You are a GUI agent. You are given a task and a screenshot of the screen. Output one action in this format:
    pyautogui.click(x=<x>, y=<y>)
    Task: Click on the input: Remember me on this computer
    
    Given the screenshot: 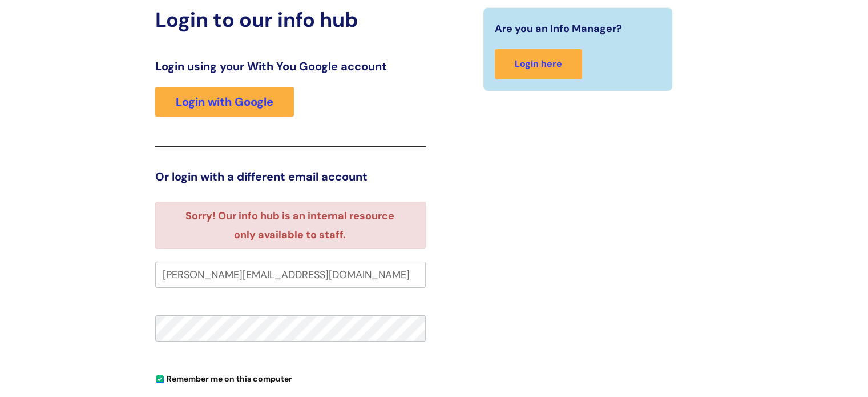 What is the action you would take?
    pyautogui.click(x=159, y=379)
    